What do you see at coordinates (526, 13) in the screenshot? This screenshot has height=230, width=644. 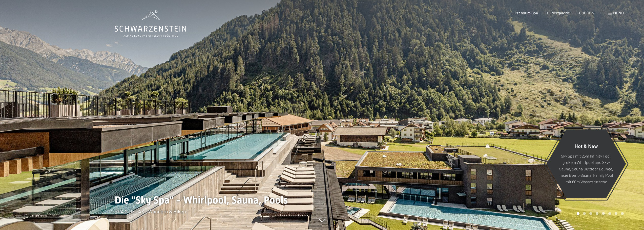 I see `span: Premium Spa` at bounding box center [526, 13].